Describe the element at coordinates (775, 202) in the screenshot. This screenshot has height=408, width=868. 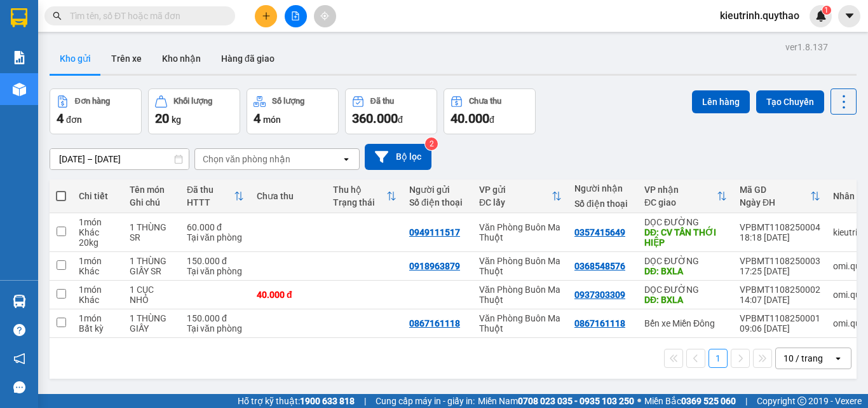
I see `div: Ngày ĐH` at that location.